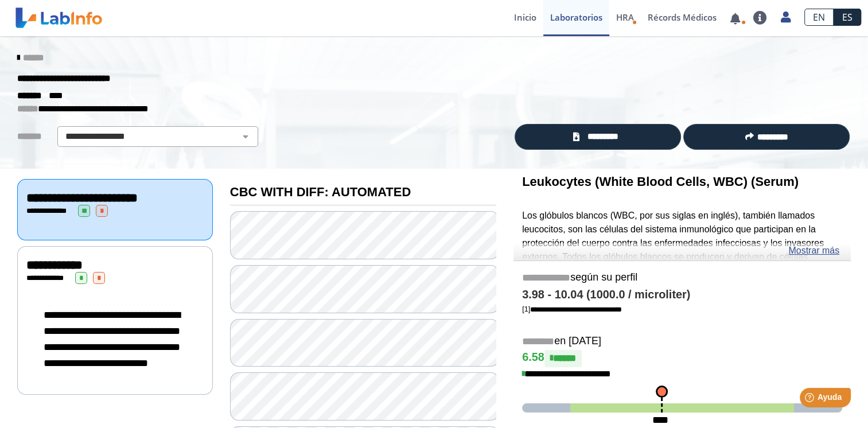  Describe the element at coordinates (682, 290) in the screenshot. I see `p: Los glóbulos blancos (WBC, por sus siglas en inglés), también llamados leucocitos, son las célula...` at that location.